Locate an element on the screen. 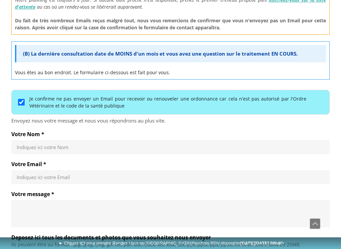 This screenshot has width=341, height=249. label: Votre Nom * is located at coordinates (170, 134).